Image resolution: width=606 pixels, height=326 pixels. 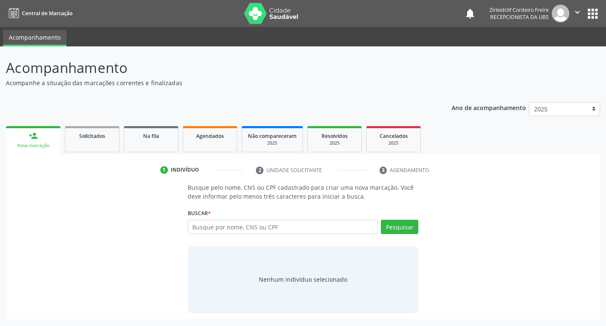 I want to click on span: Não compareceram, so click(x=272, y=136).